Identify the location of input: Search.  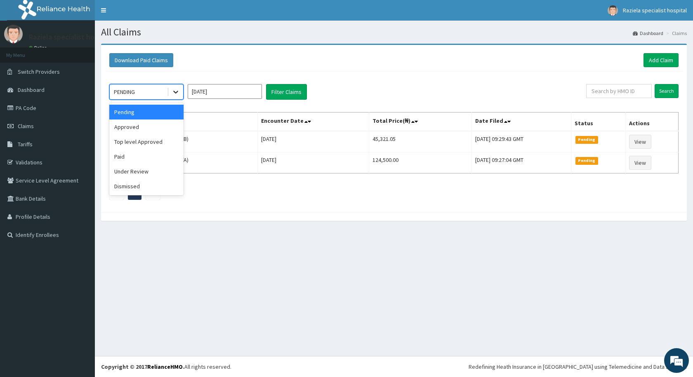
(667, 91).